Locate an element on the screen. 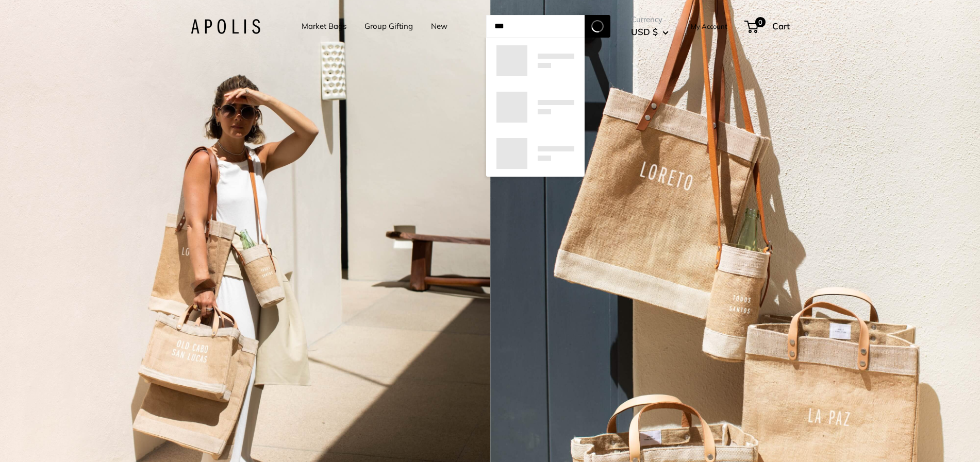 The height and width of the screenshot is (462, 980). span: 0 is located at coordinates (760, 22).